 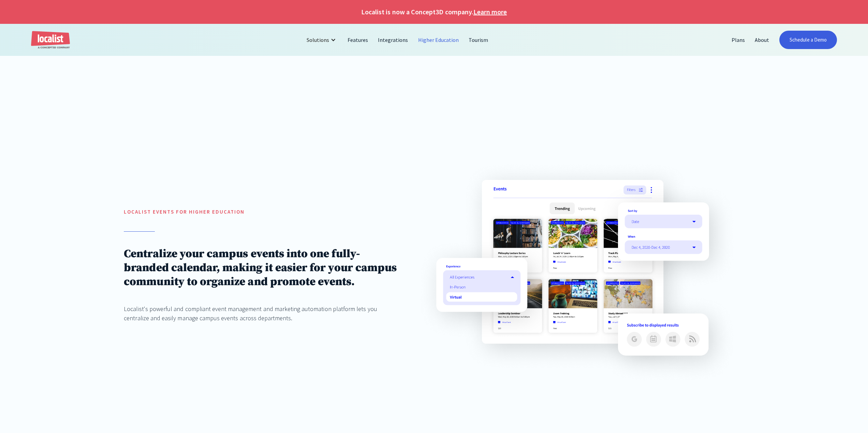 What do you see at coordinates (264, 212) in the screenshot?
I see `h5: localist Events for Higher education` at bounding box center [264, 212].